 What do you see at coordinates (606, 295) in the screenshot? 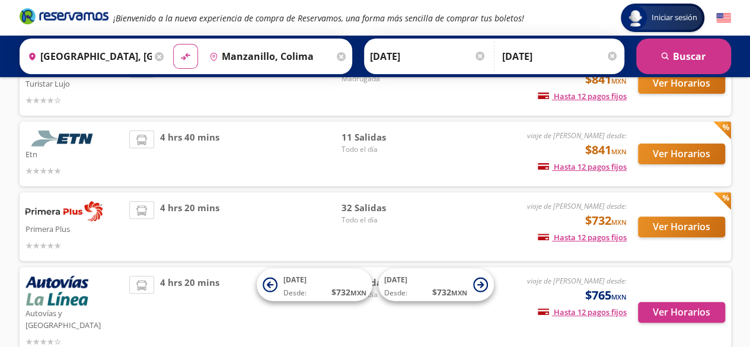
I see `span: $765` at bounding box center [606, 295].